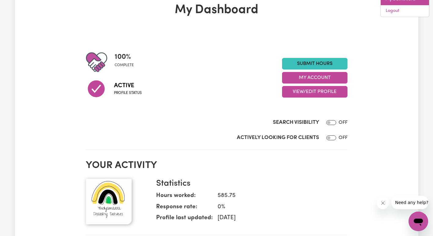  Describe the element at coordinates (315, 78) in the screenshot. I see `button: My Account` at that location.